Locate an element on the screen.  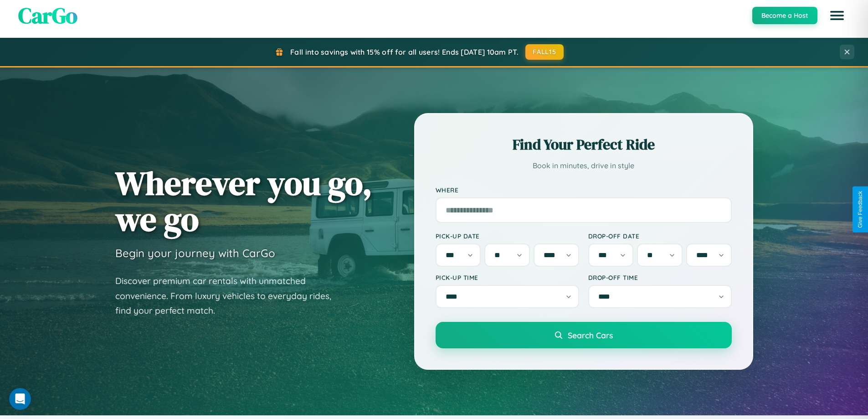
div: Give Feedback is located at coordinates (861, 209).